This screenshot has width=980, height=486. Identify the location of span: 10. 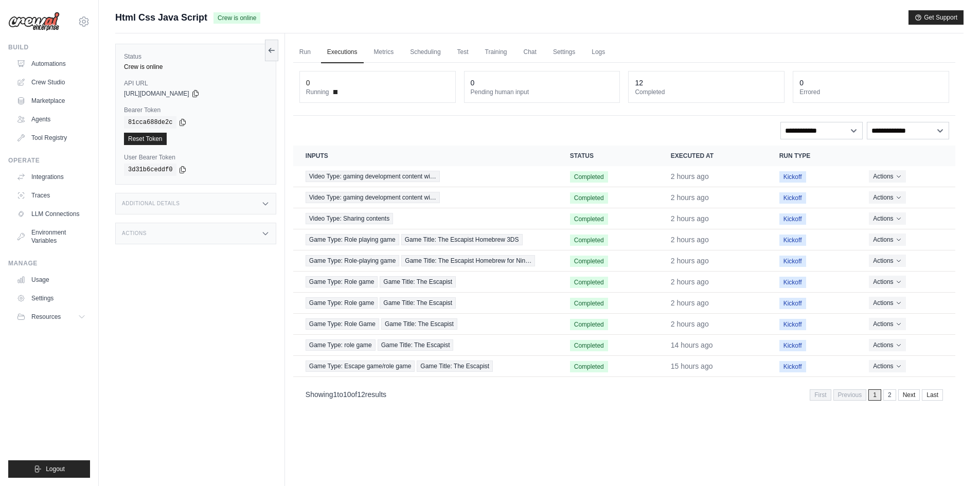
(347, 394).